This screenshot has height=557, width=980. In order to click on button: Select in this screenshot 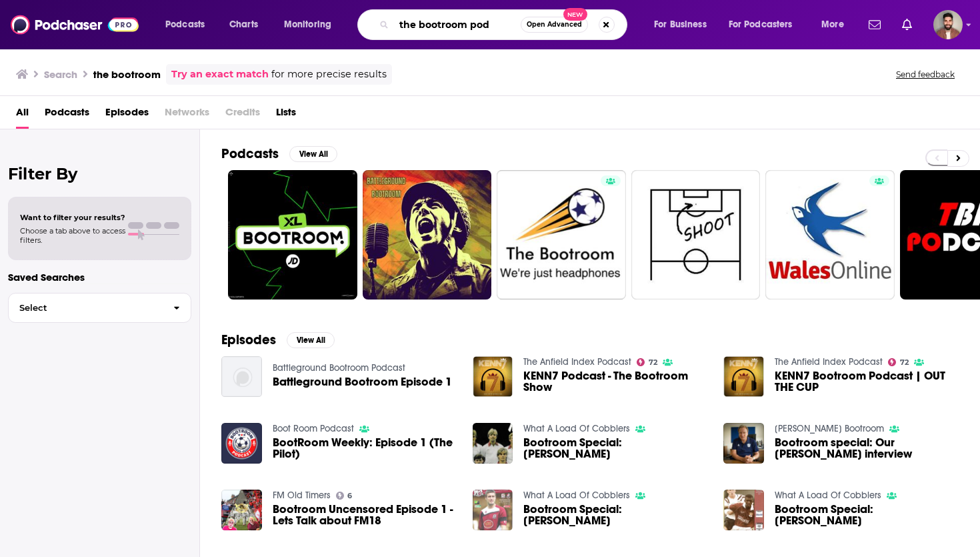, I will do `click(99, 307)`.